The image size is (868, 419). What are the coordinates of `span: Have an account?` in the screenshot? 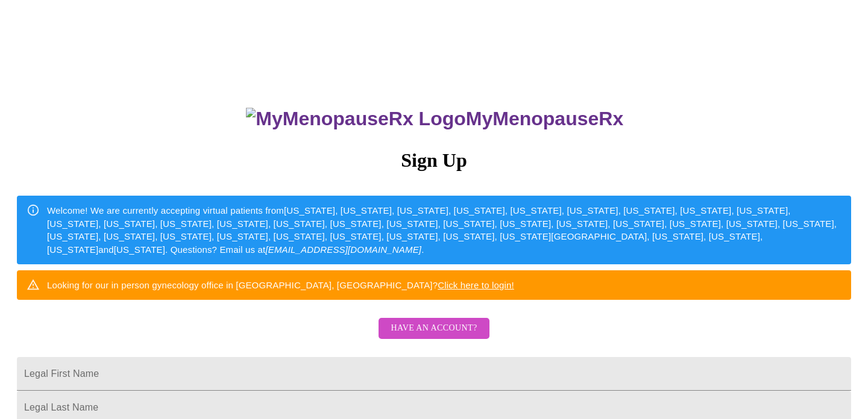 It's located at (433, 328).